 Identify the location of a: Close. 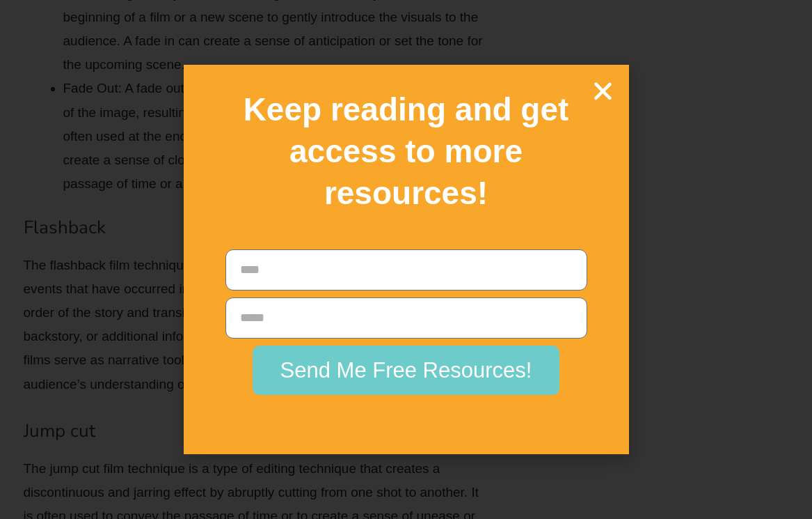
(603, 91).